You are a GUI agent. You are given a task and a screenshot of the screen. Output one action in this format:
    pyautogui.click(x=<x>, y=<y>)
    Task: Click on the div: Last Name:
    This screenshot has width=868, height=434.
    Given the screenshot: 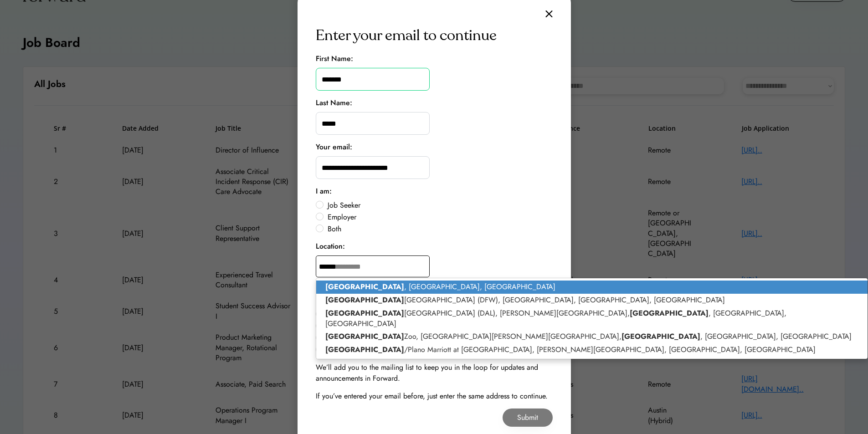 What is the action you would take?
    pyautogui.click(x=334, y=103)
    